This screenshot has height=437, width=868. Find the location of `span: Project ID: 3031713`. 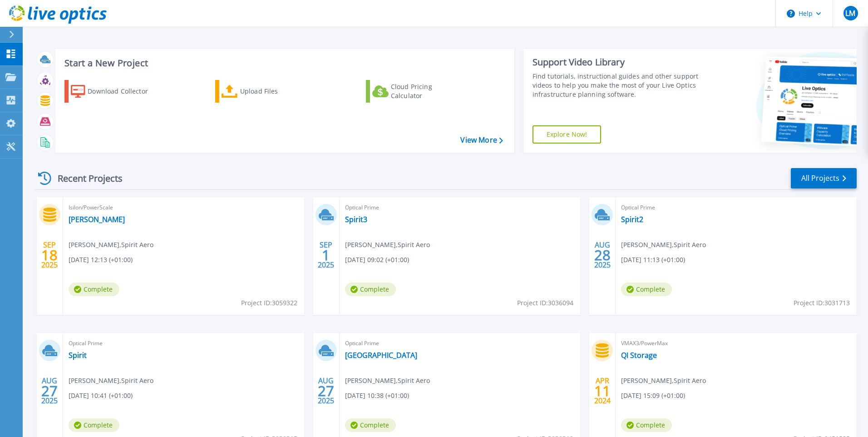

span: Project ID: 3031713 is located at coordinates (822, 303).